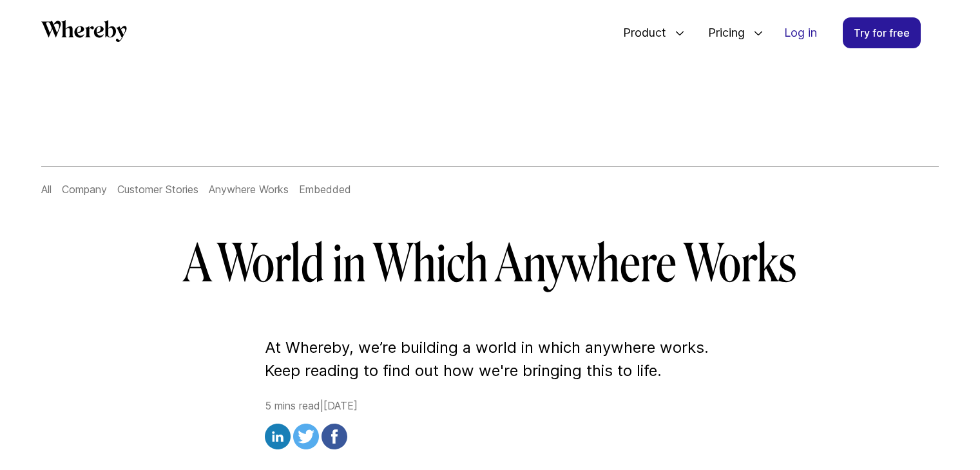 The height and width of the screenshot is (470, 980). What do you see at coordinates (722, 33) in the screenshot?
I see `span: Pricing` at bounding box center [722, 33].